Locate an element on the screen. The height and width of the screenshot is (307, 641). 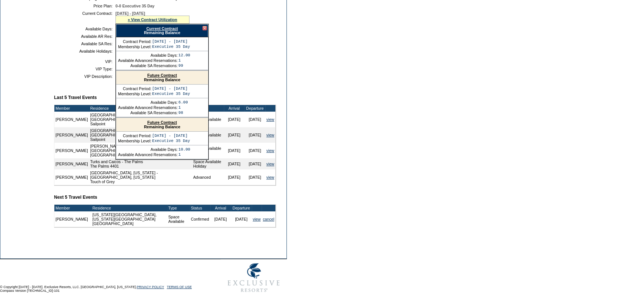
td: 6.00 is located at coordinates (183, 102).